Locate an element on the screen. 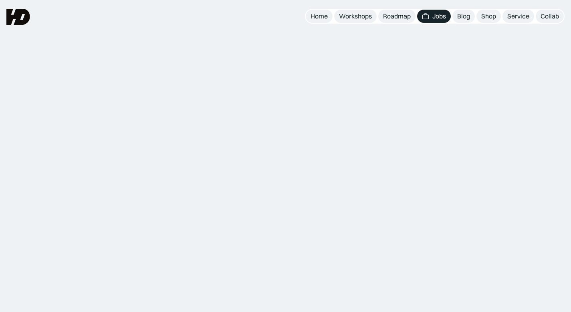 This screenshot has width=571, height=312. a: Blog is located at coordinates (464, 16).